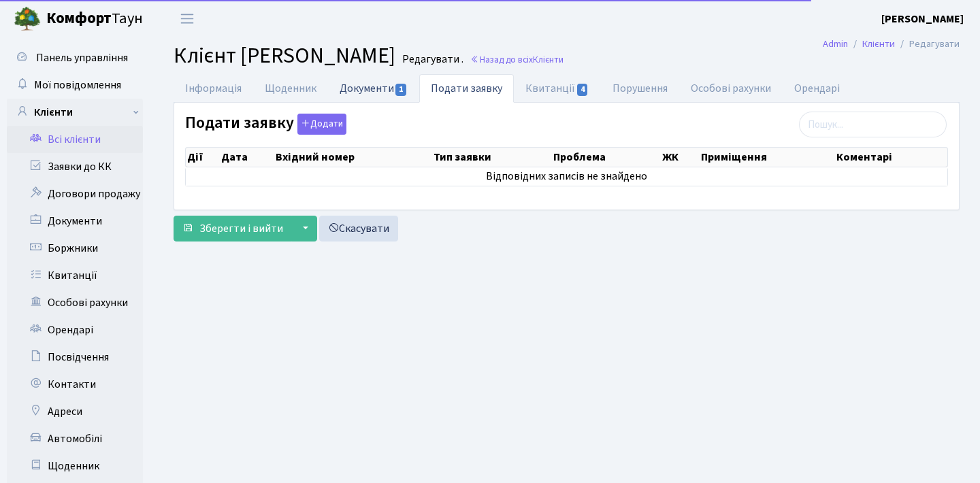 Image resolution: width=980 pixels, height=483 pixels. What do you see at coordinates (353, 157) in the screenshot?
I see `th: Вхідний номер` at bounding box center [353, 157].